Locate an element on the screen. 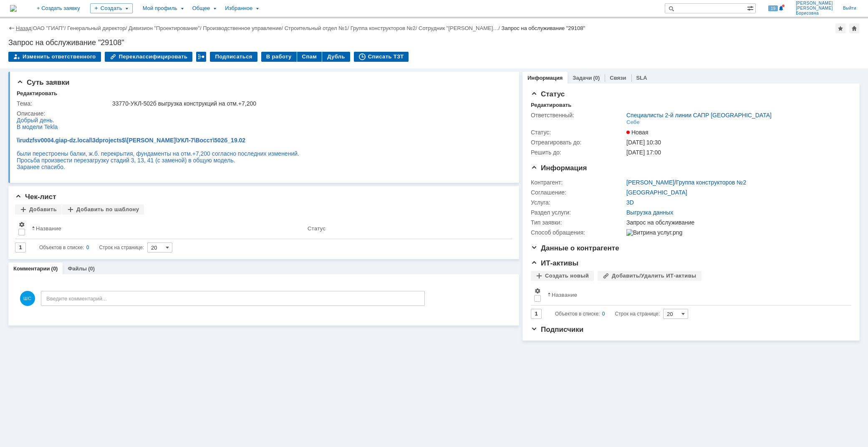 This screenshot has height=447, width=868. th: Статус is located at coordinates (405, 228).